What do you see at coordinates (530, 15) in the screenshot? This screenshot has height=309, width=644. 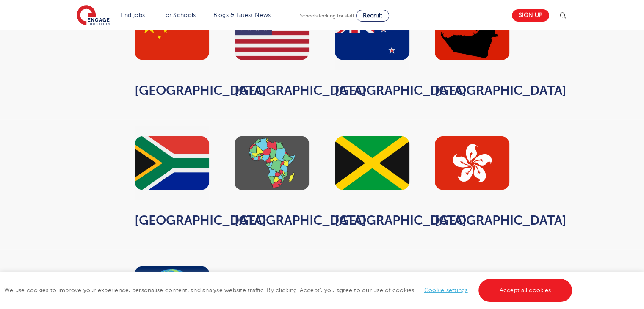 I see `a: Sign up` at bounding box center [530, 15].